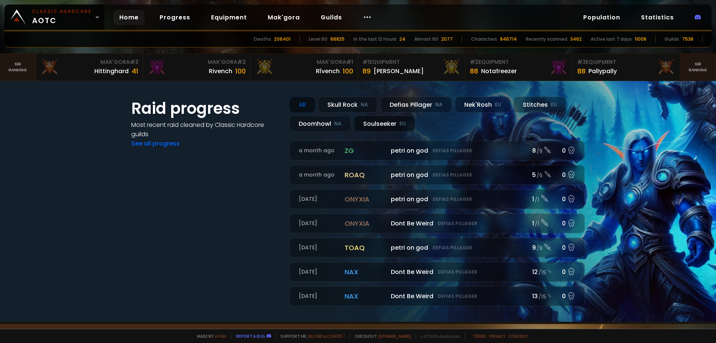 The height and width of the screenshot is (343, 716). I want to click on div: 89, so click(367, 71).